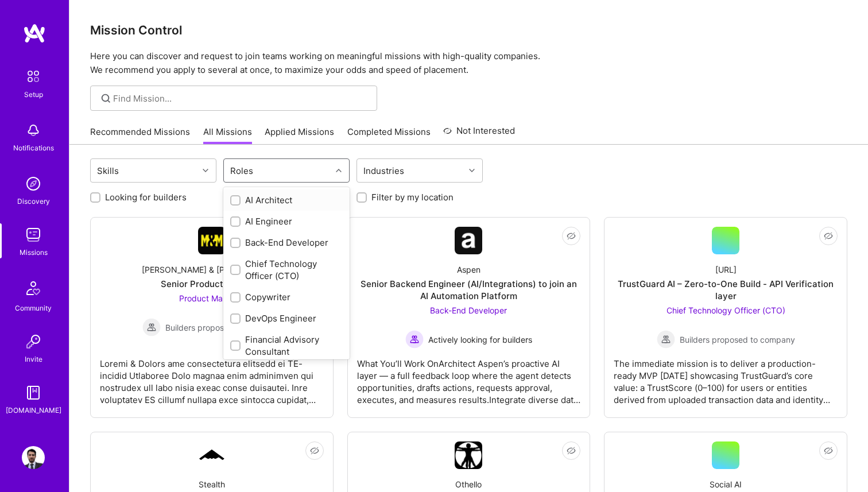 This screenshot has width=868, height=492. What do you see at coordinates (33, 458) in the screenshot?
I see `a: User Avatar` at bounding box center [33, 458].